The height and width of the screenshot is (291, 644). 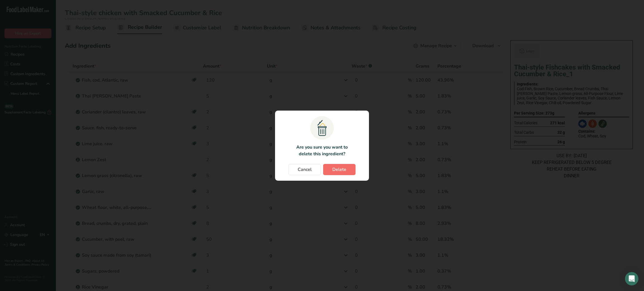 I want to click on span: Cancel, so click(x=305, y=170).